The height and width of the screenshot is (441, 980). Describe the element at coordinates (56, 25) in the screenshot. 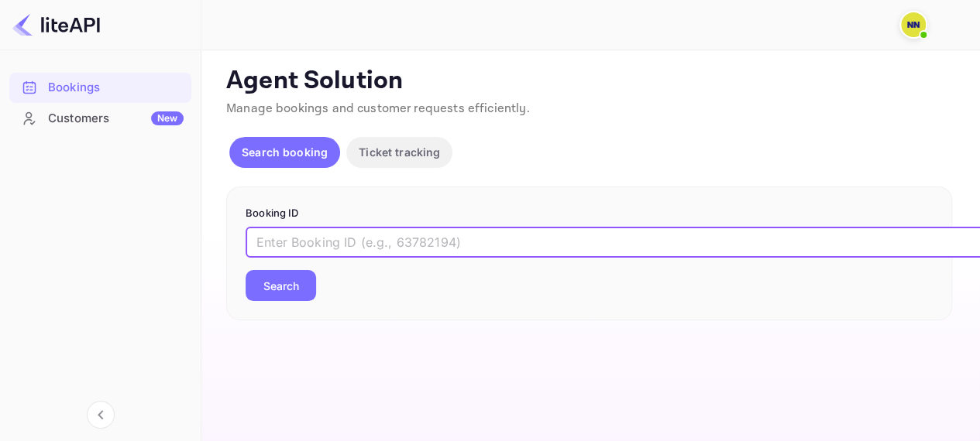

I see `img: LiteAPI logo` at that location.